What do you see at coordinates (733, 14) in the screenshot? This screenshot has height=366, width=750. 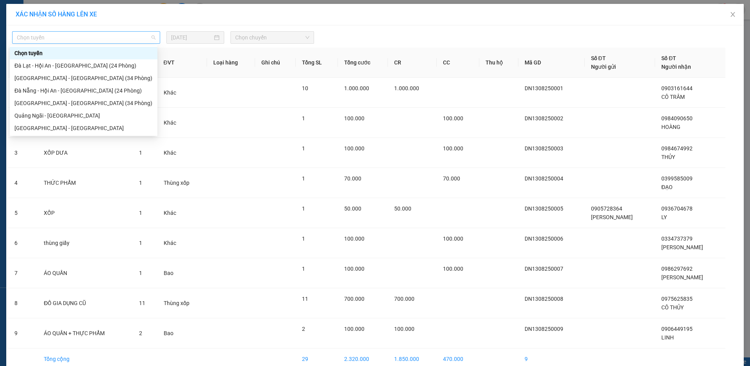 I see `span: close` at bounding box center [733, 14].